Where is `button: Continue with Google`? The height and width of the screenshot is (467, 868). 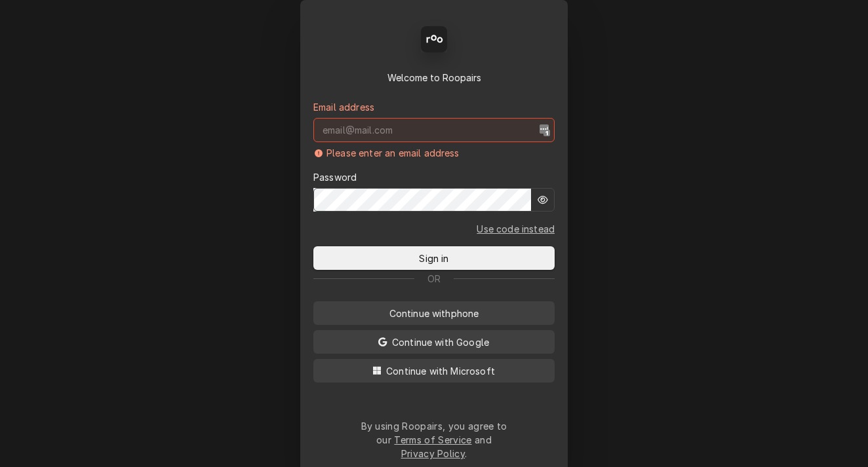
button: Continue with Google is located at coordinates (434, 342).